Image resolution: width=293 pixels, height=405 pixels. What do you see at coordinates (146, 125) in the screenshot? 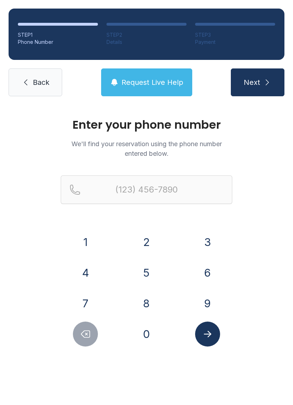
I see `h1: Enter your phone number` at bounding box center [146, 125].